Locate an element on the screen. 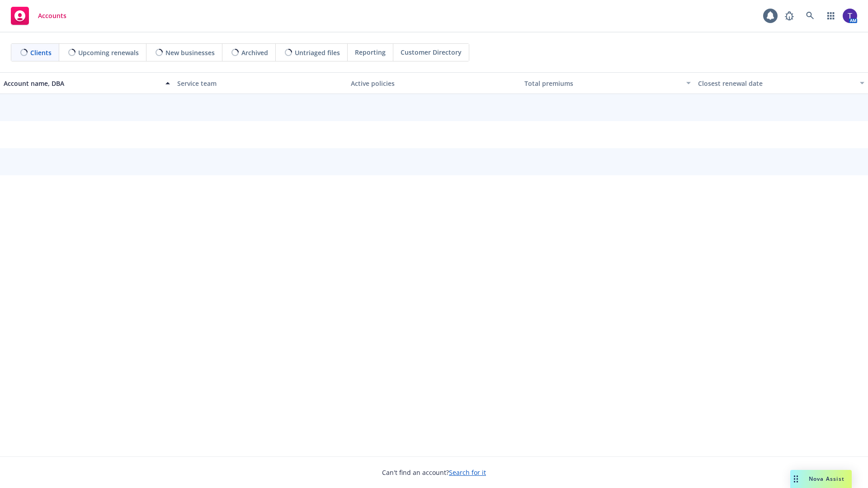 The height and width of the screenshot is (488, 868). div: Drag to move is located at coordinates (795, 479).